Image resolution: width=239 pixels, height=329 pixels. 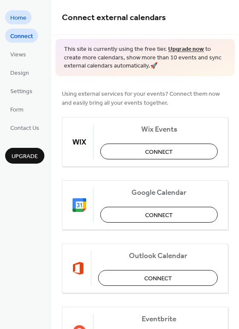 I want to click on a: Settings, so click(x=21, y=91).